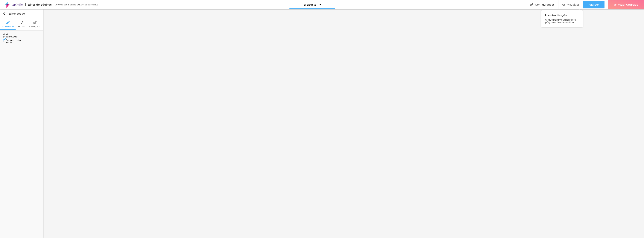  I want to click on div: Editor de páginas, so click(38, 5).